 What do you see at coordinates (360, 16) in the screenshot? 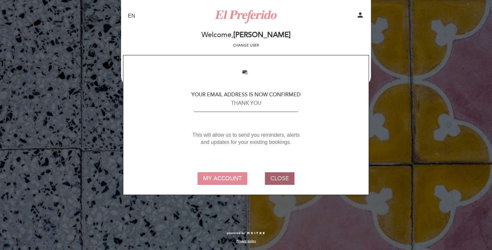
I see `button: person` at bounding box center [360, 16].